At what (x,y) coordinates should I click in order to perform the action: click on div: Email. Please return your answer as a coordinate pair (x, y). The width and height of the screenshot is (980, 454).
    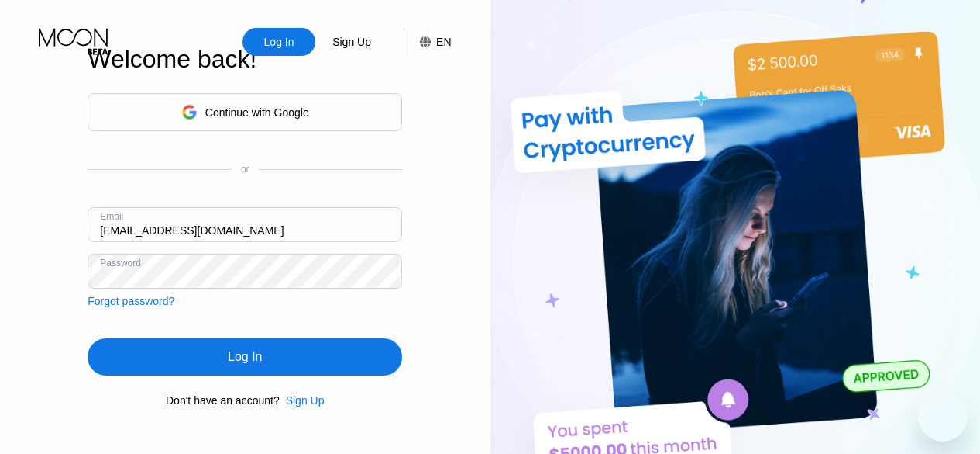
    Looking at the image, I should click on (111, 216).